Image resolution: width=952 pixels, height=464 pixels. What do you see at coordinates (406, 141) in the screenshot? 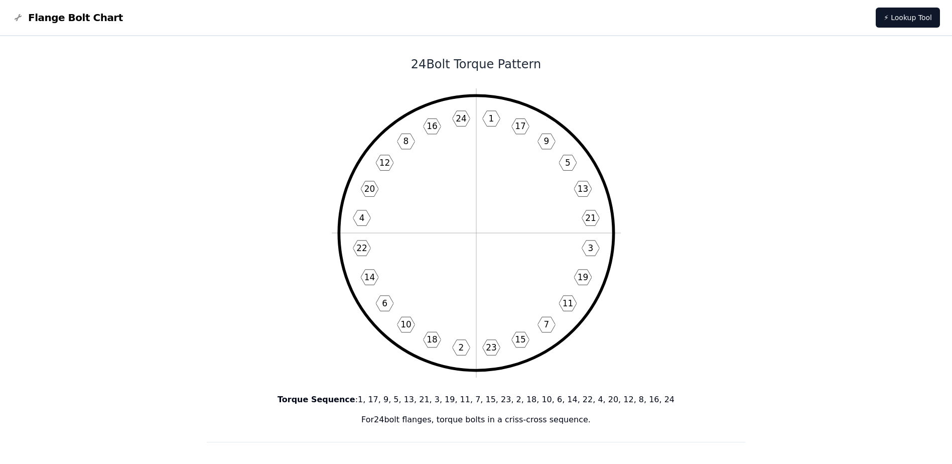
I see `text: 8` at bounding box center [406, 141].